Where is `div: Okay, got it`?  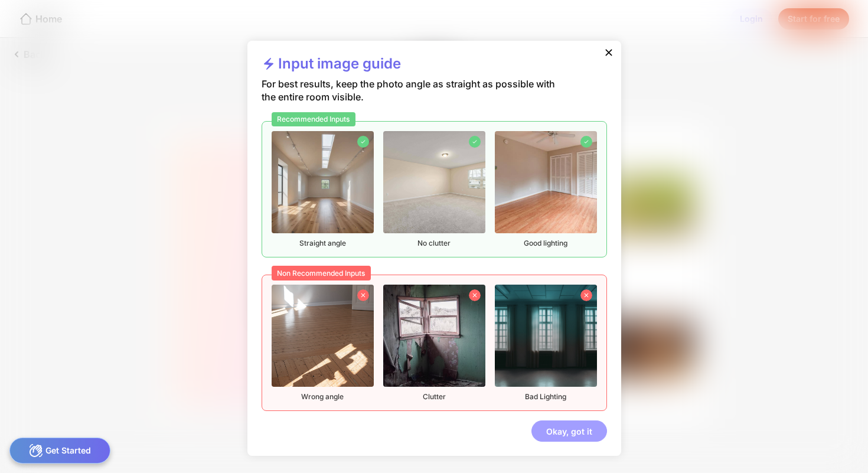 div: Okay, got it is located at coordinates (569, 431).